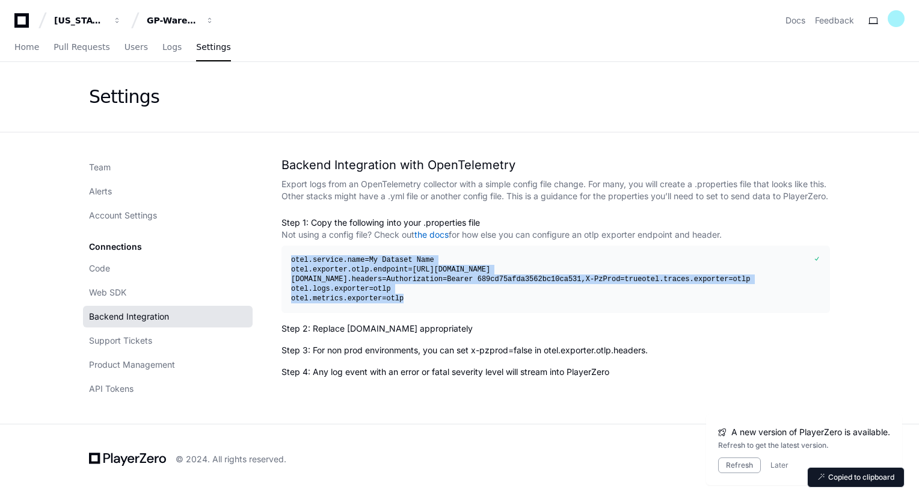 The width and height of the screenshot is (919, 502). Describe the element at coordinates (811, 432) in the screenshot. I see `span: A new version of PlayerZero is available.` at that location.